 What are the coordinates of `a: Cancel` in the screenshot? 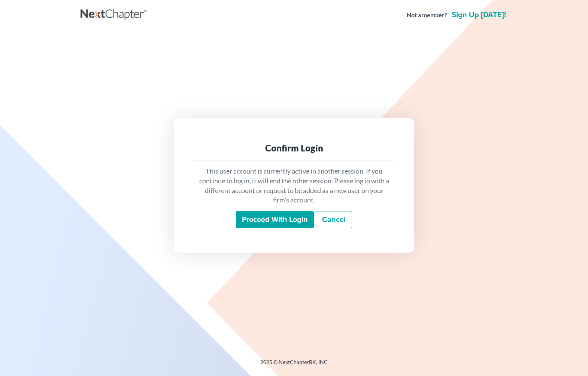 It's located at (333, 219).